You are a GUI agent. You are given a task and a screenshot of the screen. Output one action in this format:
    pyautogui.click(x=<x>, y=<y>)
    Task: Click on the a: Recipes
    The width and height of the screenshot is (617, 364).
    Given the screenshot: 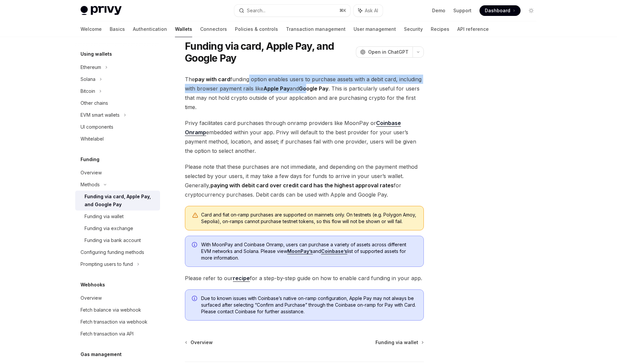 What is the action you would take?
    pyautogui.click(x=440, y=29)
    